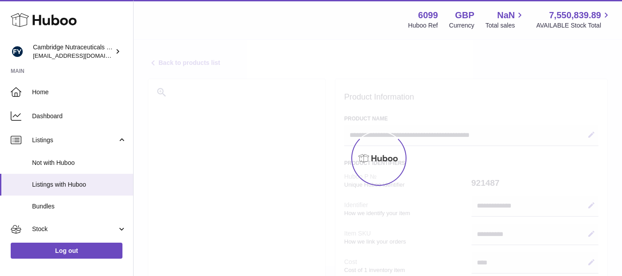 This screenshot has height=276, width=622. Describe the element at coordinates (573, 20) in the screenshot. I see `a: 7,550,839.89 AVAILABLE Stock Total` at that location.